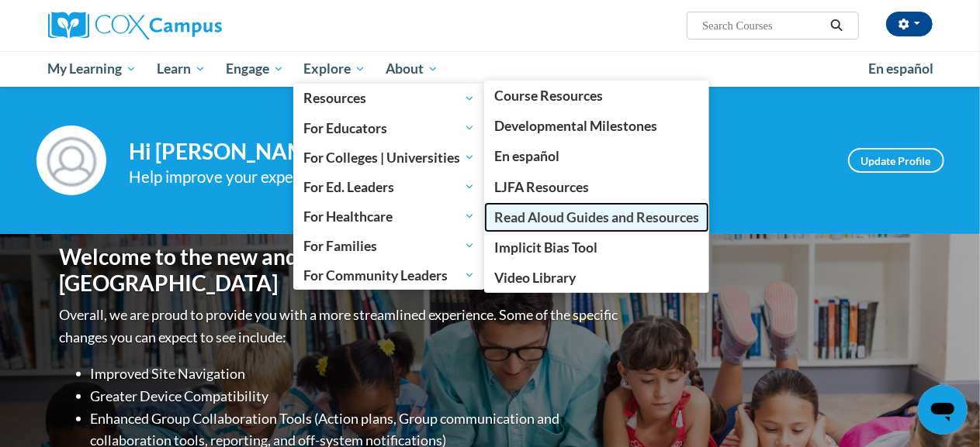 The image size is (980, 447). What do you see at coordinates (389, 216) in the screenshot?
I see `span: For Healthcare` at bounding box center [389, 216].